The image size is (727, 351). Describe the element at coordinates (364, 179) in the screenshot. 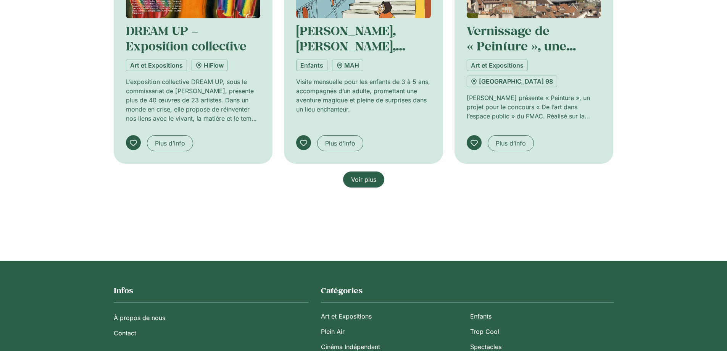

I see `span: Voir plus` at that location.